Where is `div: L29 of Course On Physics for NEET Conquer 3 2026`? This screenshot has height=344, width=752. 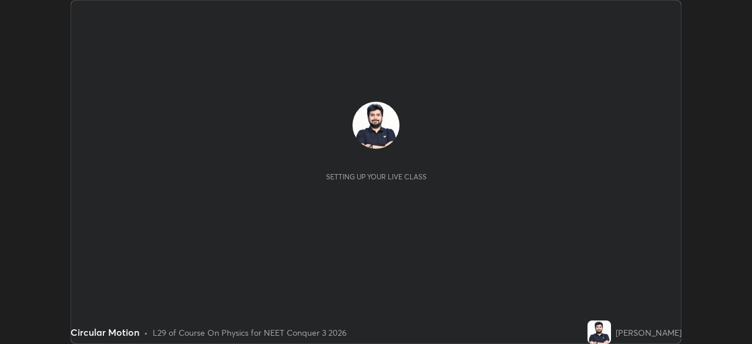
div: L29 of Course On Physics for NEET Conquer 3 2026 is located at coordinates (250, 332).